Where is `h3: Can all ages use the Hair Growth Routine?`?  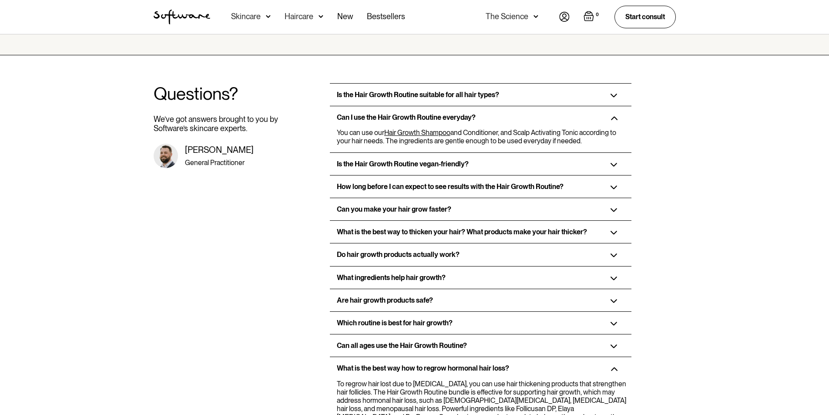 h3: Can all ages use the Hair Growth Routine? is located at coordinates (402, 345).